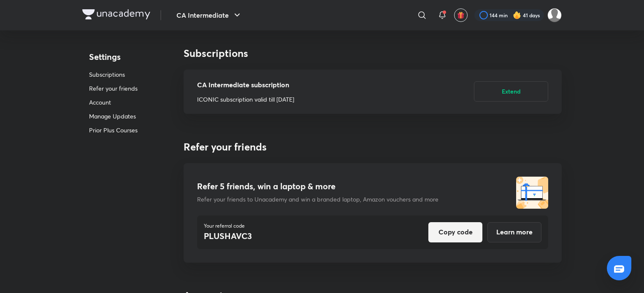 This screenshot has width=644, height=293. What do you see at coordinates (461, 15) in the screenshot?
I see `img: avatar` at bounding box center [461, 15].